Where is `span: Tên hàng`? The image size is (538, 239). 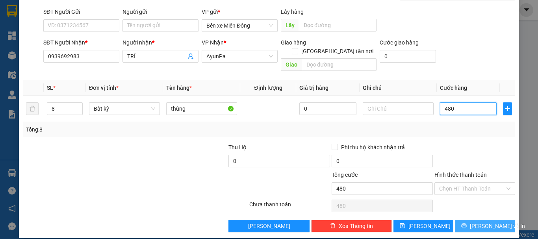
span: Tên hàng is located at coordinates (179, 88).